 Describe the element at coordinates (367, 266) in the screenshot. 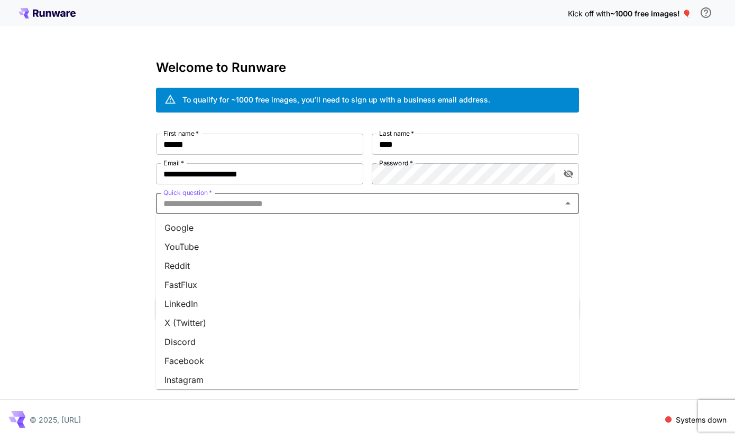

I see `li: Reddit` at that location.